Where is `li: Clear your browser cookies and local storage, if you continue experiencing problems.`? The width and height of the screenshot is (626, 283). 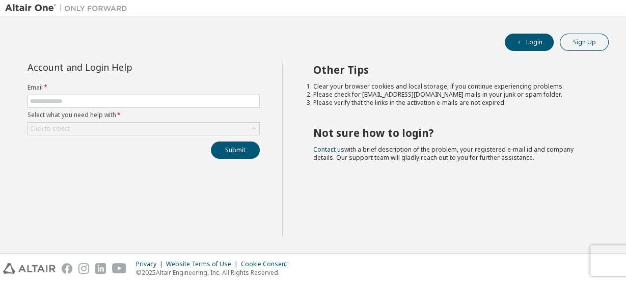 li: Clear your browser cookies and local storage, if you continue experiencing problems. is located at coordinates (452, 87).